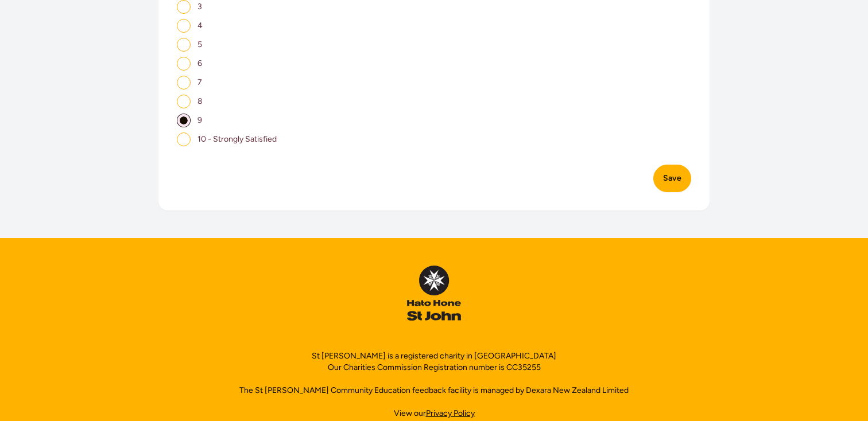  Describe the element at coordinates (200, 101) in the screenshot. I see `span: 8` at that location.